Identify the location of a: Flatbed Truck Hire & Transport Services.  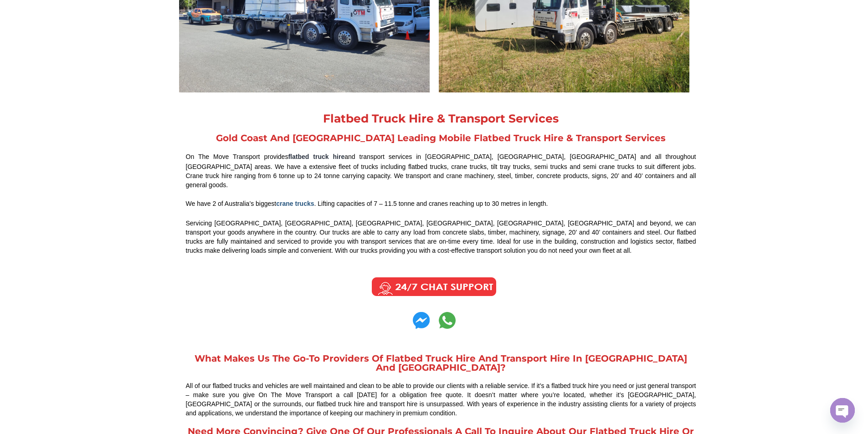
(440, 118).